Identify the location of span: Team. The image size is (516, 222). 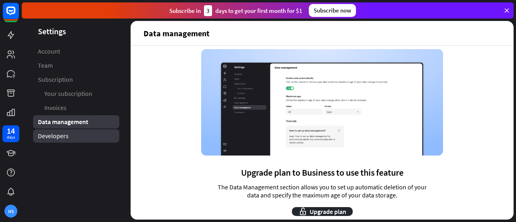
(45, 65).